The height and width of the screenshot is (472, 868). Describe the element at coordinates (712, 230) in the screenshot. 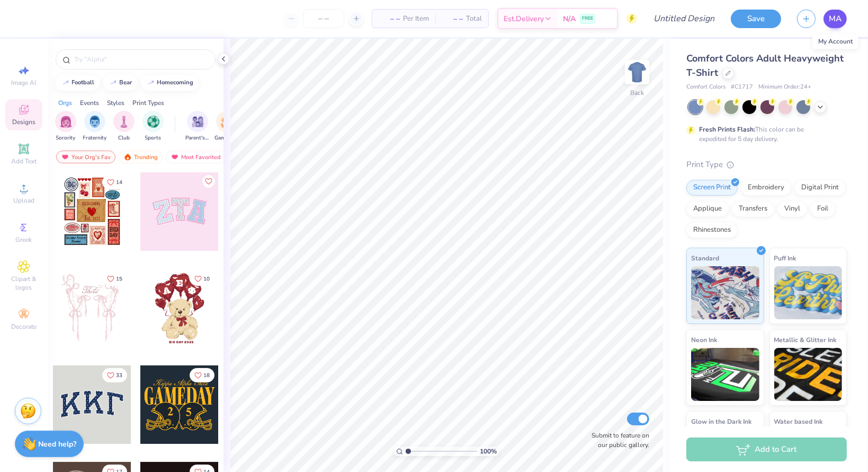

I see `div: Rhinestones` at that location.